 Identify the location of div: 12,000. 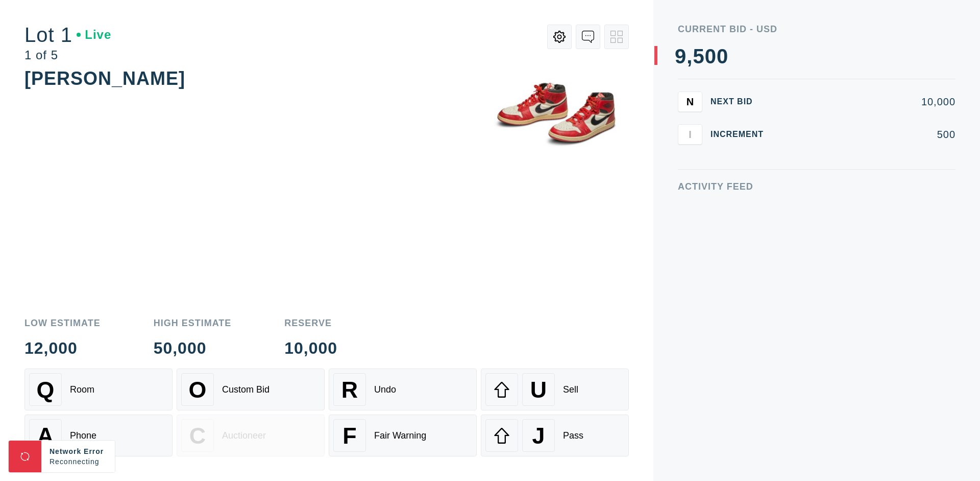
(62, 348).